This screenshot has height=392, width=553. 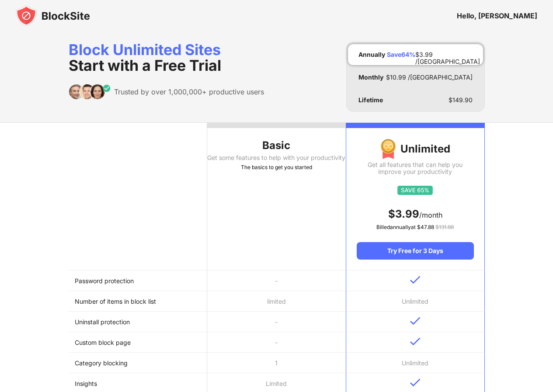 What do you see at coordinates (460, 100) in the screenshot?
I see `div: $ 149.90` at bounding box center [460, 100].